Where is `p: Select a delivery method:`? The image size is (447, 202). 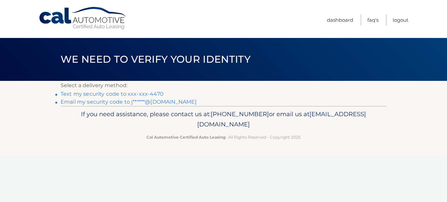
p: Select a delivery method: is located at coordinates (224, 85).